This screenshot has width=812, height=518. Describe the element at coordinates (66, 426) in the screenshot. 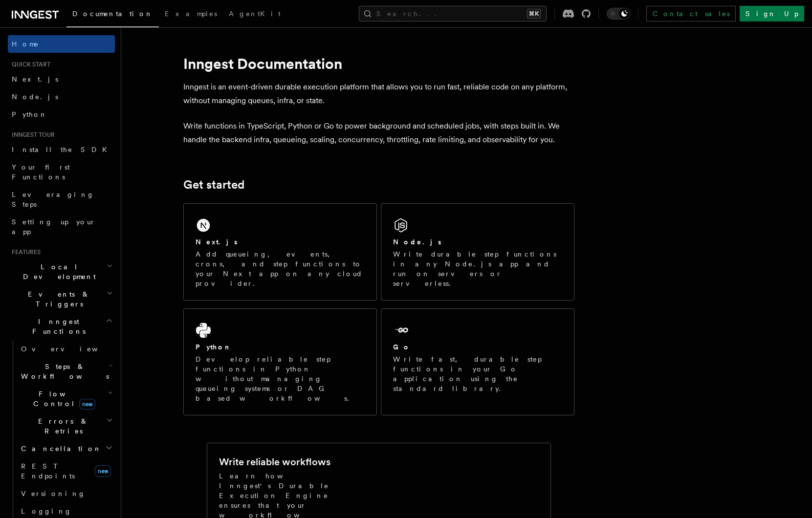

I see `button: Errors & Retries` at that location.